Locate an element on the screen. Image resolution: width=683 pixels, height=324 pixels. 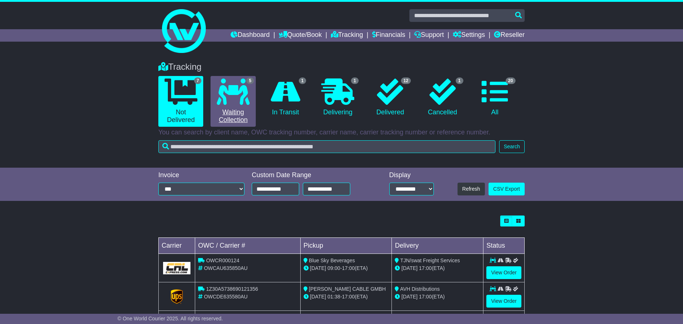
div: Tracking is located at coordinates (342, 67).